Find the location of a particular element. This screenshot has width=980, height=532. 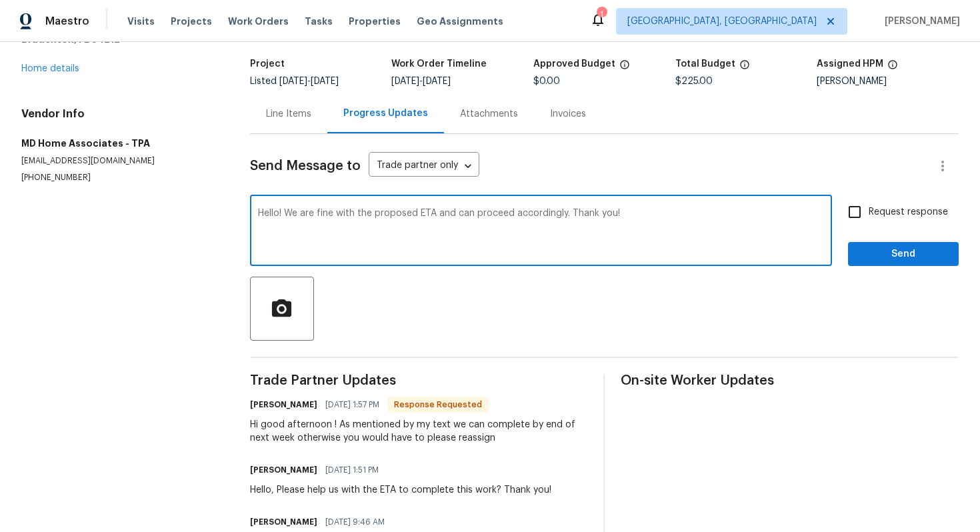

span: Request response is located at coordinates (908, 212).